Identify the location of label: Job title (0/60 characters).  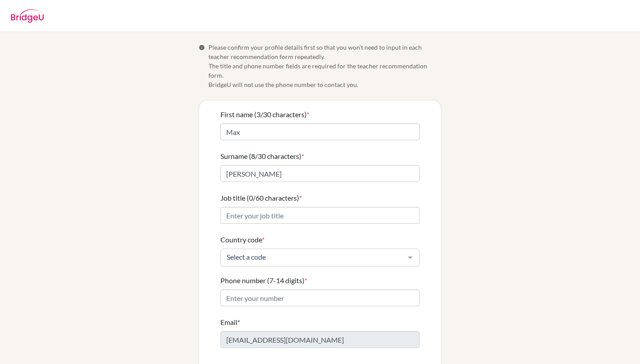
(261, 198).